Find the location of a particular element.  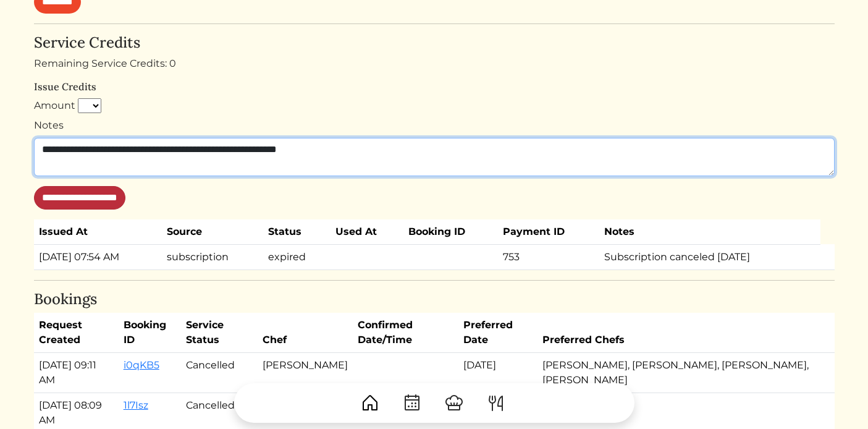

th: Preferred Chefs is located at coordinates (681, 332).